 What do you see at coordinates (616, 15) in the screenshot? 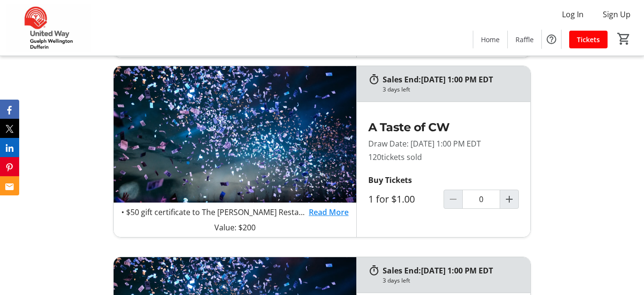
I see `span: Sign Up` at bounding box center [616, 15].